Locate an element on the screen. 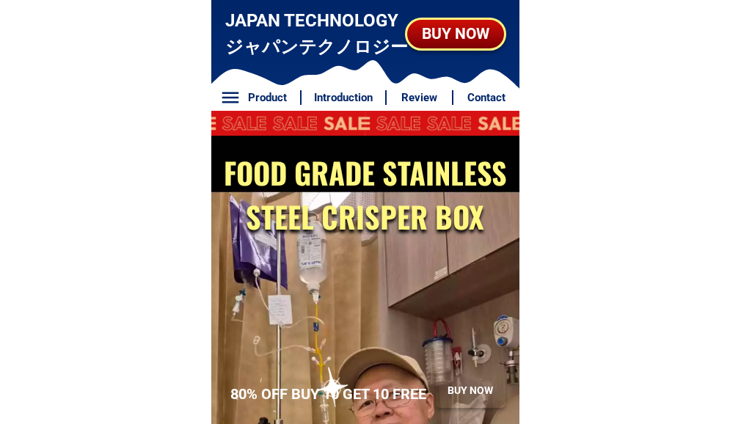 This screenshot has height=424, width=730. h3: JAPAN TECHNOLOGY ジャパンテクノロジー is located at coordinates (317, 34).